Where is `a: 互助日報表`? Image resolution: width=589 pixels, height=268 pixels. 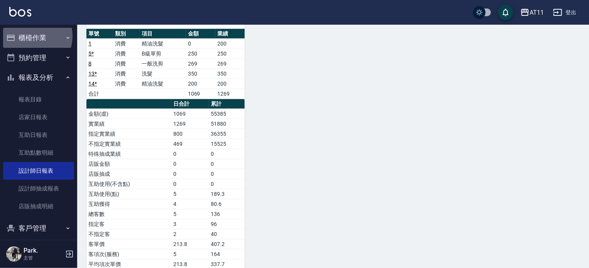 a: 互助日報表 is located at coordinates (39, 135).